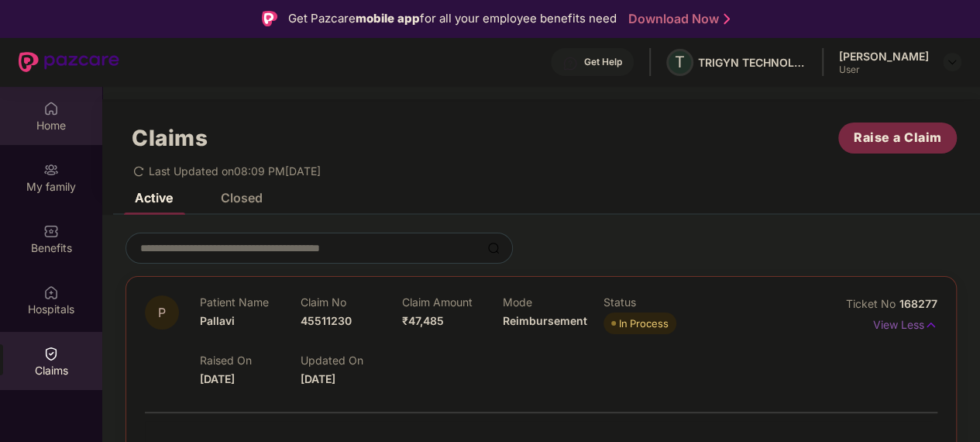  What do you see at coordinates (138, 171) in the screenshot?
I see `span: redo` at bounding box center [138, 171].